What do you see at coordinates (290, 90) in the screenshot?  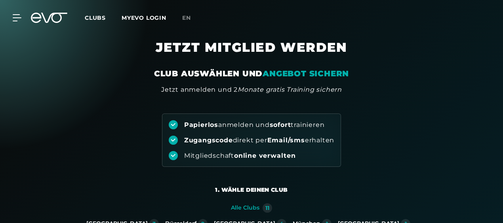 I see `em: Monate gratis Training sichern` at bounding box center [290, 90].